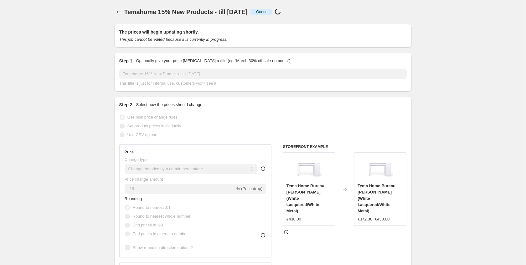 This screenshot has width=526, height=265. Describe the element at coordinates (163, 247) in the screenshot. I see `span: Show rounding direction options?` at that location.